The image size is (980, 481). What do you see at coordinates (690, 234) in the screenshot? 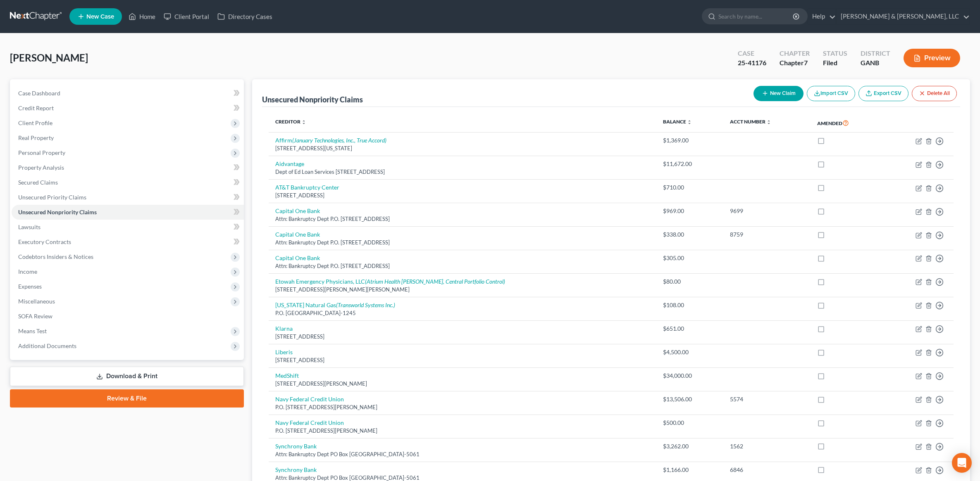
I see `div: $338.00` at bounding box center [690, 234].